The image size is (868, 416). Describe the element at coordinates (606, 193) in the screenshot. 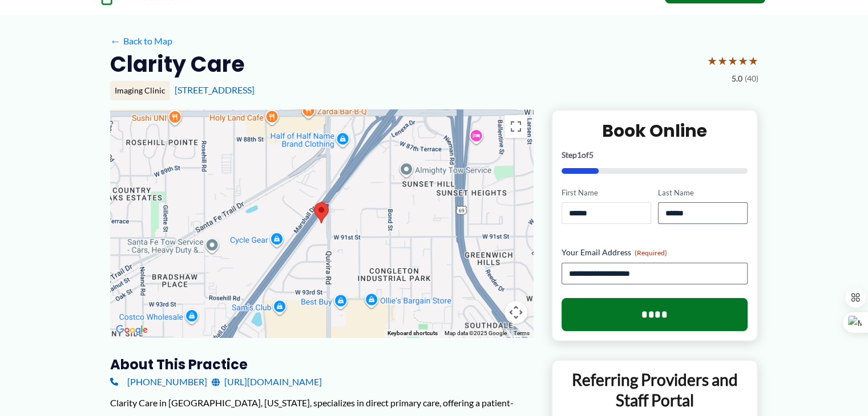

I see `label: First Name` at that location.